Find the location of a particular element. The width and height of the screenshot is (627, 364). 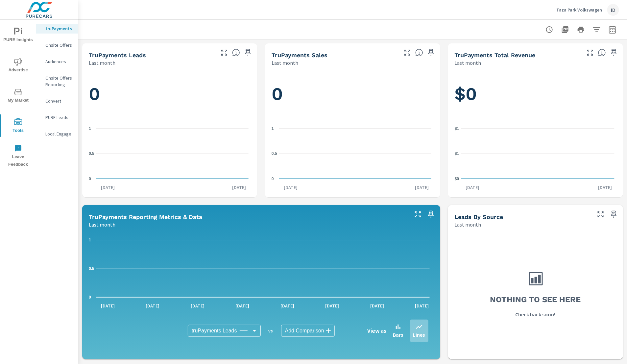

span: Tools is located at coordinates (18, 126).